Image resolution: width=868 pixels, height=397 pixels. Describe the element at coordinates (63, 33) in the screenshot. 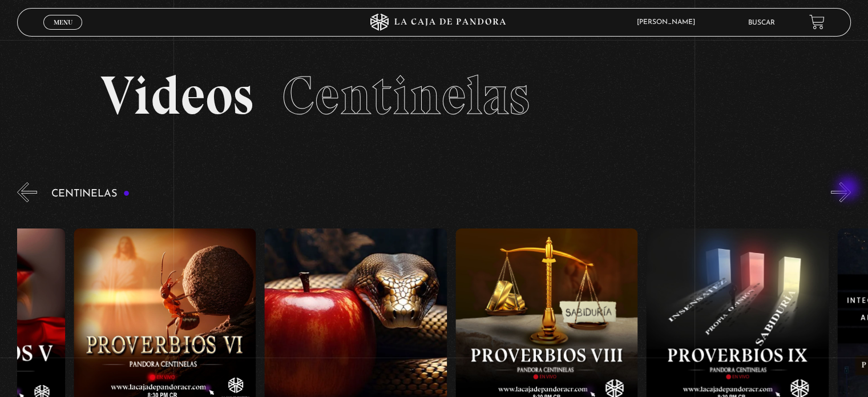

I see `span: Cerrar` at that location.